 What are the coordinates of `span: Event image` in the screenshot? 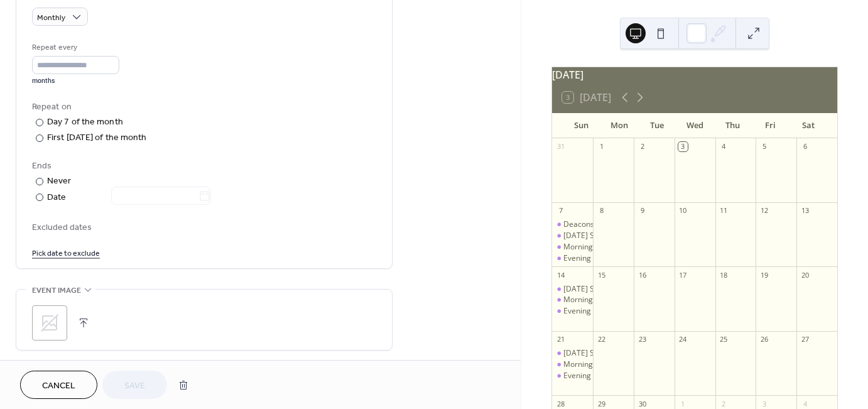 It's located at (57, 290).